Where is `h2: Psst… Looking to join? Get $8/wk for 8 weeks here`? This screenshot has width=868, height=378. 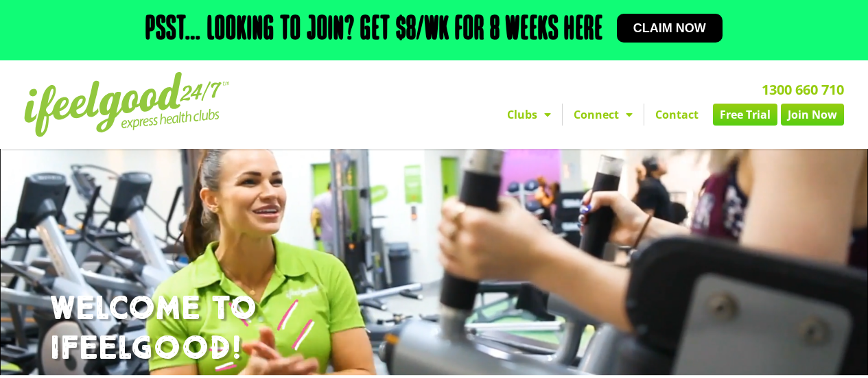
h2: Psst… Looking to join? Get $8/wk for 8 weeks here is located at coordinates (374, 30).